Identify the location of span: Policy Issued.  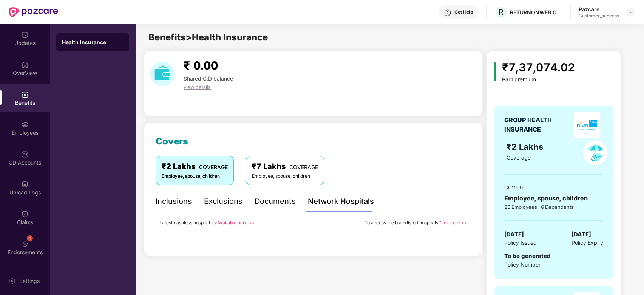
(521, 243).